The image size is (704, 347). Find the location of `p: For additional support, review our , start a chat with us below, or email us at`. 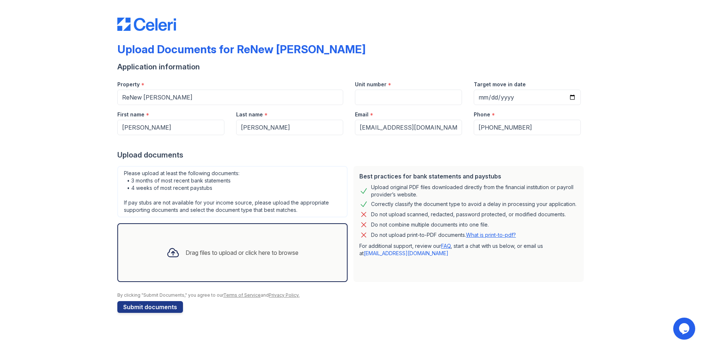

p: For additional support, review our , start a chat with us below, or email us at is located at coordinates (469, 249).